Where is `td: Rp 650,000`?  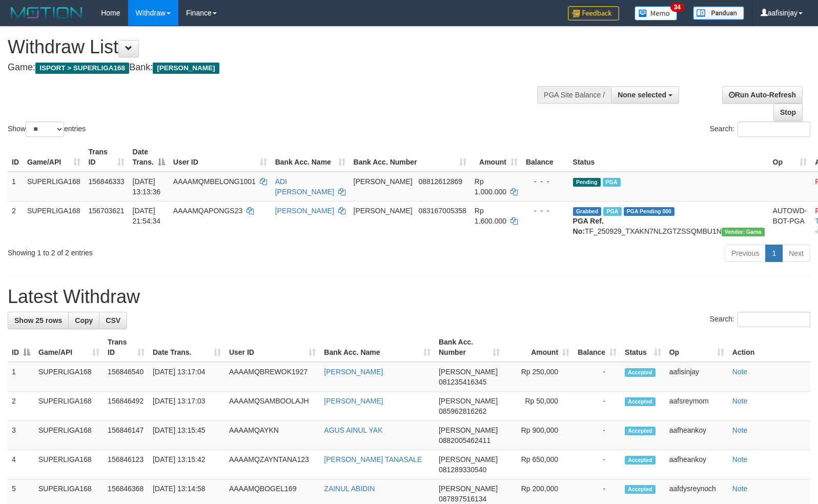
td: Rp 650,000 is located at coordinates (539, 465).